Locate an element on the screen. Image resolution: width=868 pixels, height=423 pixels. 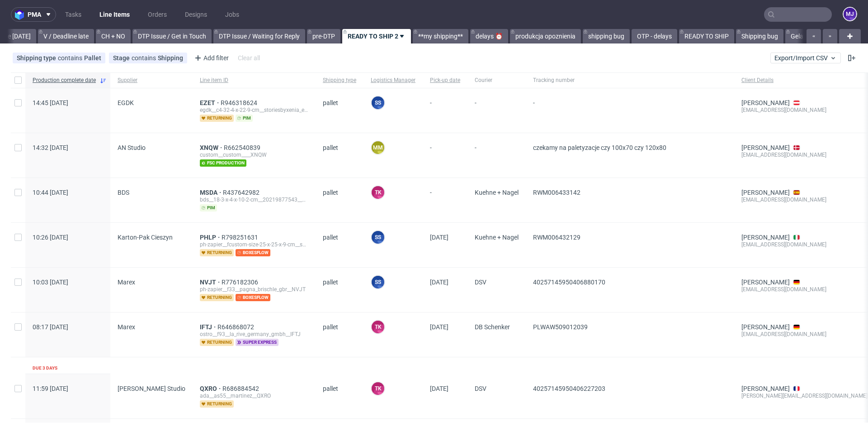
figcaption: MJ is located at coordinates (850, 14).